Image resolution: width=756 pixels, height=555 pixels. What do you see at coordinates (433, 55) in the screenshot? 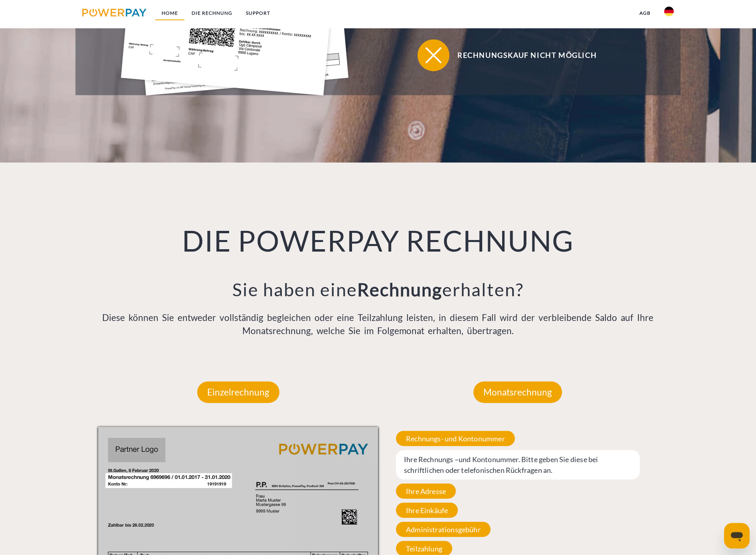
I see `img: qb_close.svg` at bounding box center [433, 55].